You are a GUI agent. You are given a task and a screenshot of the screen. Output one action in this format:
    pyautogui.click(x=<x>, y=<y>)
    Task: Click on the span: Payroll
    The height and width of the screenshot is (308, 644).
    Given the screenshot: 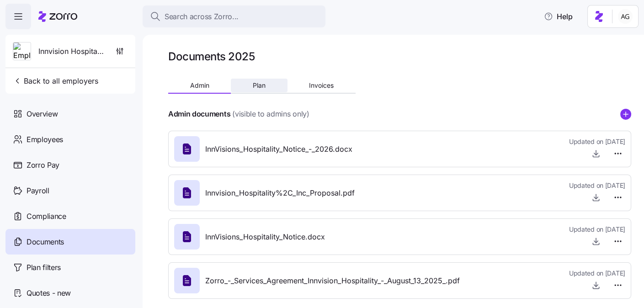 What is the action you would take?
    pyautogui.click(x=38, y=191)
    